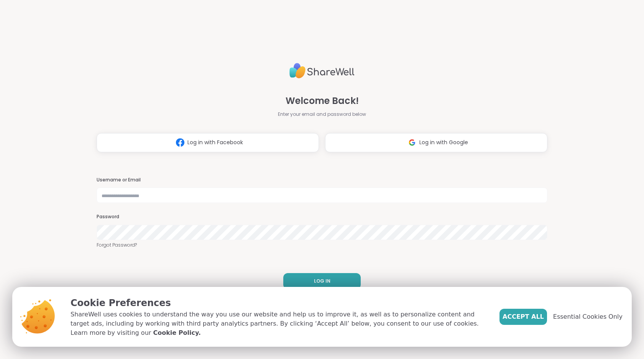 The width and height of the screenshot is (644, 359). Describe the element at coordinates (523, 317) in the screenshot. I see `span: Accept All` at that location.